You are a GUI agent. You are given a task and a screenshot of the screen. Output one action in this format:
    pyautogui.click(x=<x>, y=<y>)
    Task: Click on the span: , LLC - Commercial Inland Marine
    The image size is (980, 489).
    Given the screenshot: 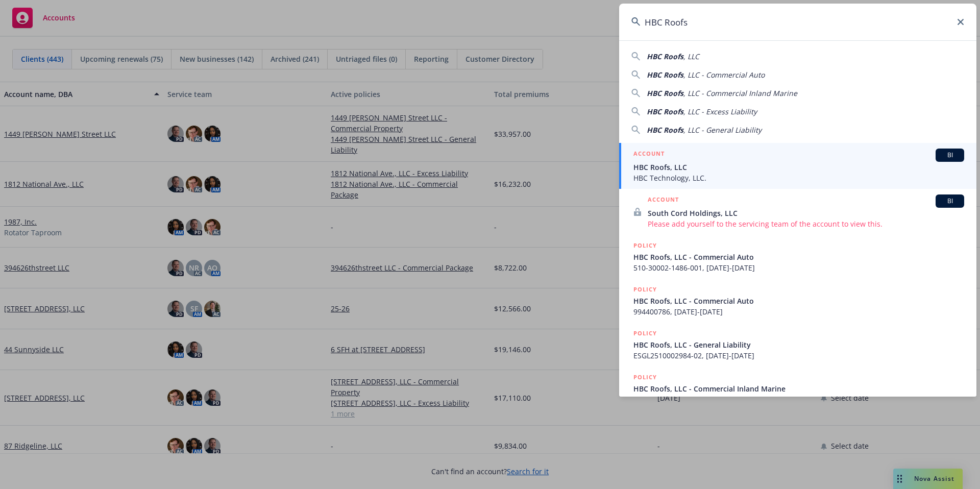 What is the action you would take?
    pyautogui.click(x=740, y=93)
    